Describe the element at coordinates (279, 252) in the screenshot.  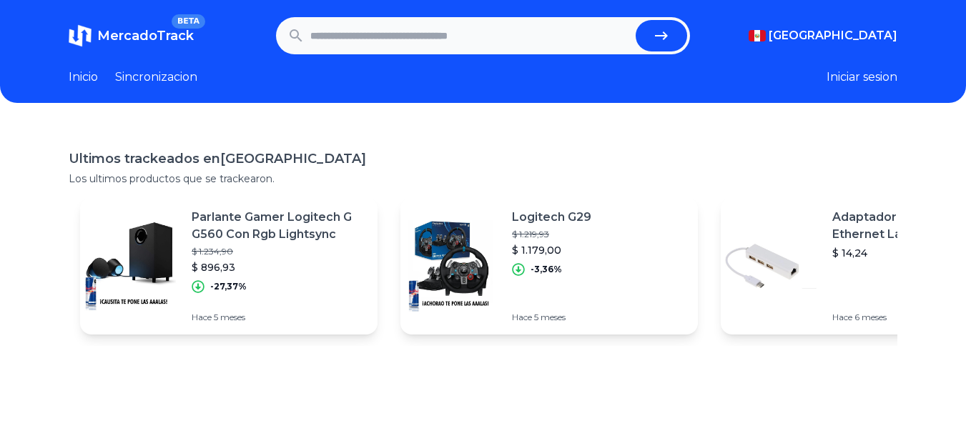
I see `p: $ 1.234,90` at that location.